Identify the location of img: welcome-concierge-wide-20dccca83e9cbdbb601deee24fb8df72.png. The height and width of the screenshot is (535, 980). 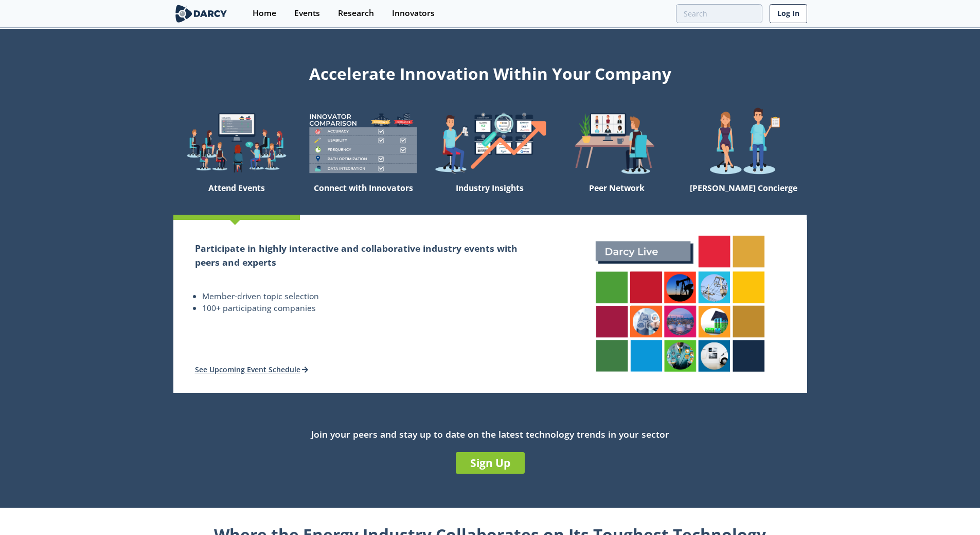
(743, 143).